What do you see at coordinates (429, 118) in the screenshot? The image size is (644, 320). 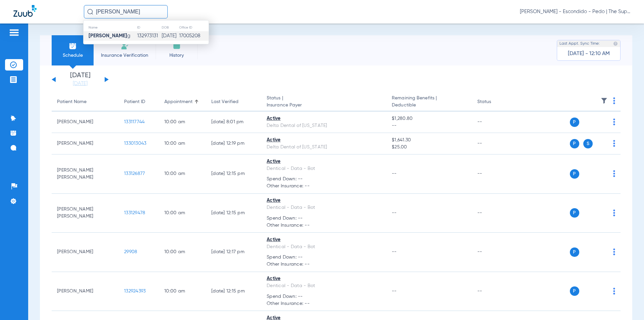 I see `span: $1,280.80` at bounding box center [429, 118].